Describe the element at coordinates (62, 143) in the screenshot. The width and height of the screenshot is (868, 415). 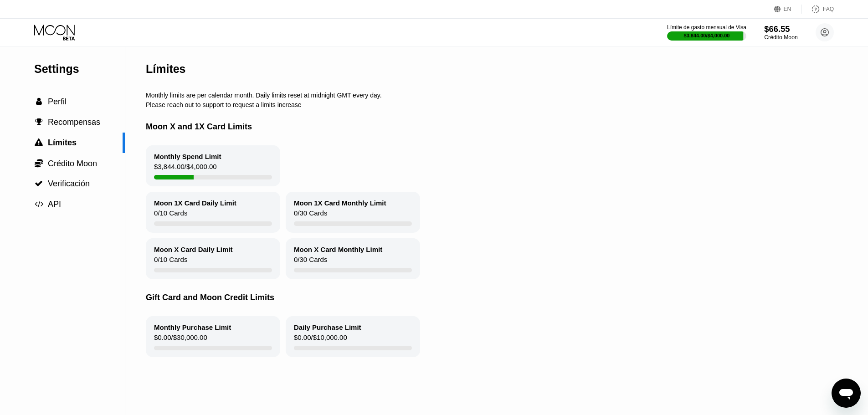
I see `span: Límites` at that location.